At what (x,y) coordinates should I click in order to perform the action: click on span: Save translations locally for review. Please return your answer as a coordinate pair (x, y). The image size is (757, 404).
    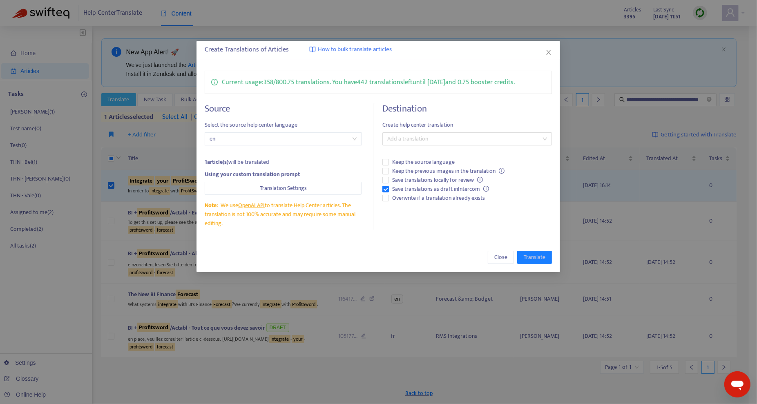
    Looking at the image, I should click on (438, 180).